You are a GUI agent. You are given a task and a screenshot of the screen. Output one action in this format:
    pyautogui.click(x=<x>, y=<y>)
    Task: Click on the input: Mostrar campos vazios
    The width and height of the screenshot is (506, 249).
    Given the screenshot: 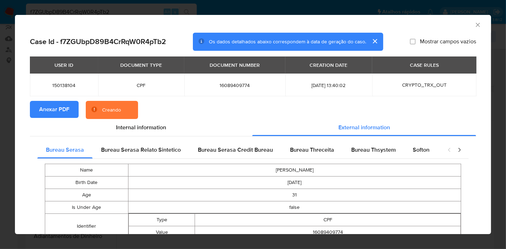 What is the action you would take?
    pyautogui.click(x=413, y=42)
    